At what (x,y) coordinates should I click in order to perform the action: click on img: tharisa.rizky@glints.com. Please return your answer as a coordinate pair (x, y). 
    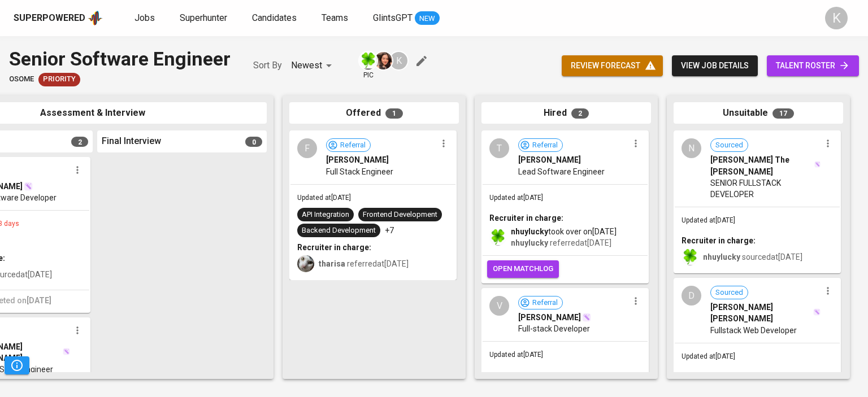
    Looking at the image, I should click on (306, 264).